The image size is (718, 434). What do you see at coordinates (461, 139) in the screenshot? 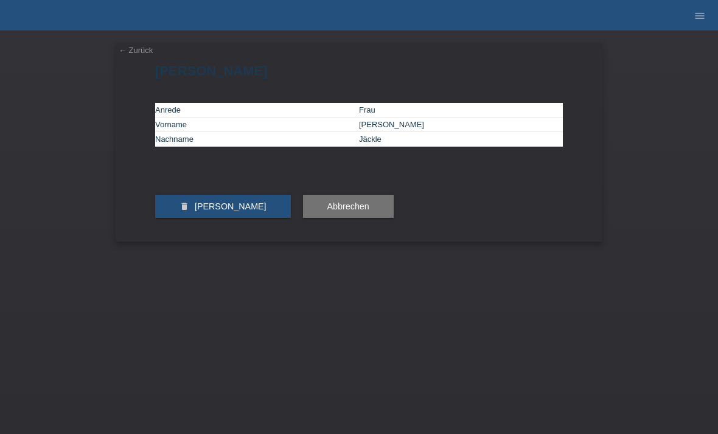
I see `td: Jäckle` at bounding box center [461, 139].